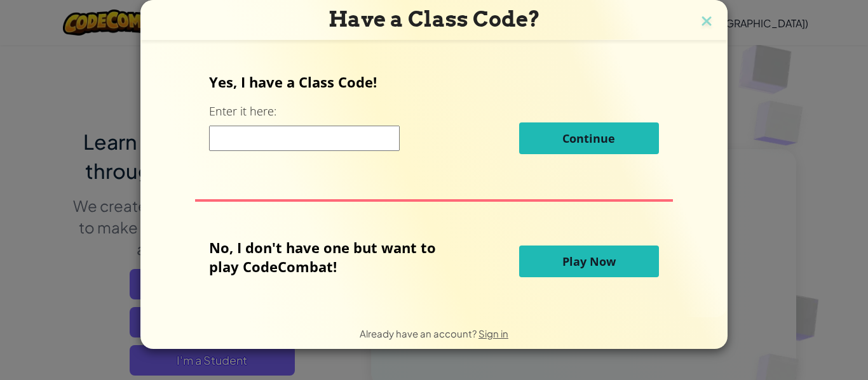 The height and width of the screenshot is (380, 868). Describe the element at coordinates (589, 138) in the screenshot. I see `button: Continue` at that location.